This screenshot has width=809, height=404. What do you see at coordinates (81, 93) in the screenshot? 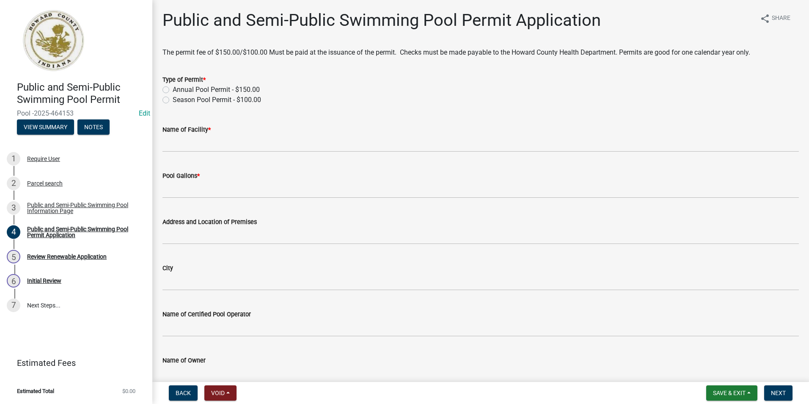
I see `h4: Public and Semi-Public Swimming Pool Permit` at bounding box center [81, 93].